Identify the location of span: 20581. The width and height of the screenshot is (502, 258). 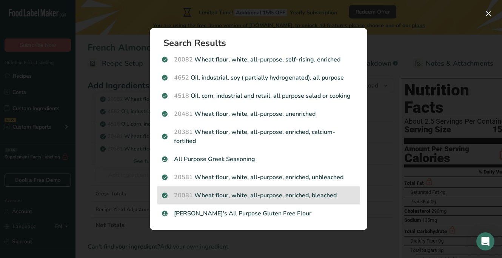
(183, 177).